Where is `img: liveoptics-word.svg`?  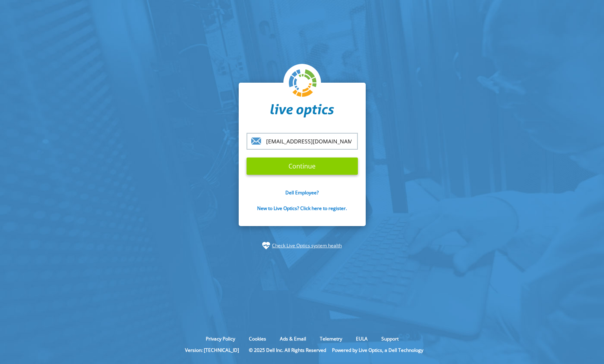
img: liveoptics-word.svg is located at coordinates (302, 111).